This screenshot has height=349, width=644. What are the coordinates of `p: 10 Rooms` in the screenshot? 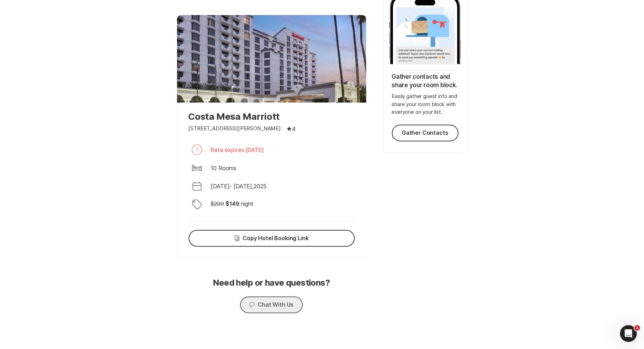 It's located at (224, 168).